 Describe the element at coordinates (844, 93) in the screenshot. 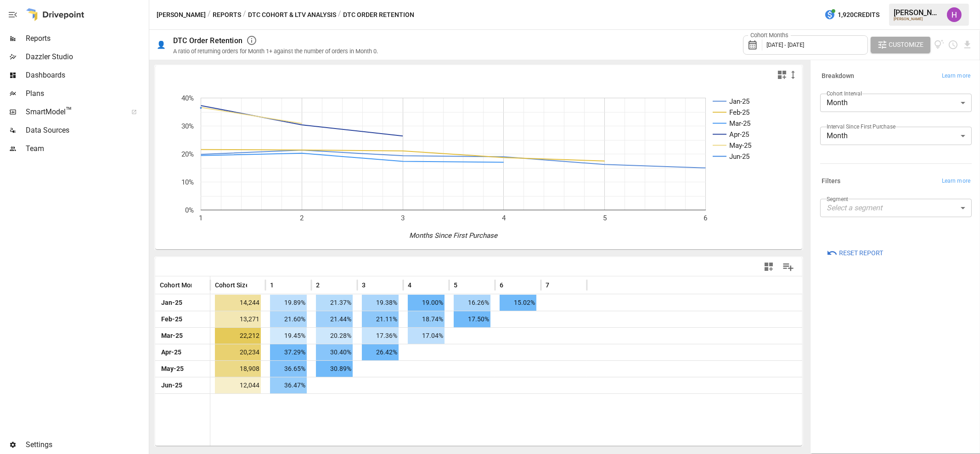

I see `label: Cohort Interval` at that location.